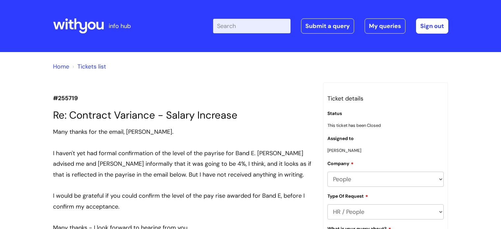 The image size is (501, 229). What do you see at coordinates (341, 138) in the screenshot?
I see `label: Assigned to` at bounding box center [341, 138].